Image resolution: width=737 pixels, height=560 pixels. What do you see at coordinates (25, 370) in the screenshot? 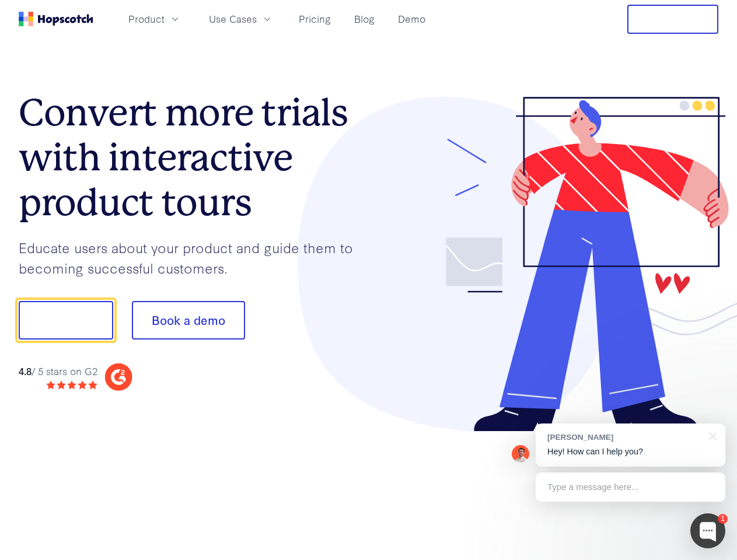
I see `strong: 4.8` at bounding box center [25, 370].